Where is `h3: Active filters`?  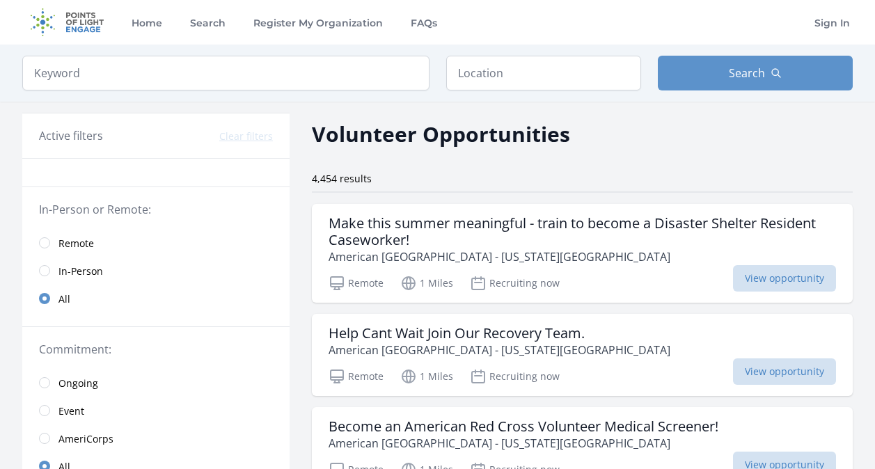 h3: Active filters is located at coordinates (71, 136).